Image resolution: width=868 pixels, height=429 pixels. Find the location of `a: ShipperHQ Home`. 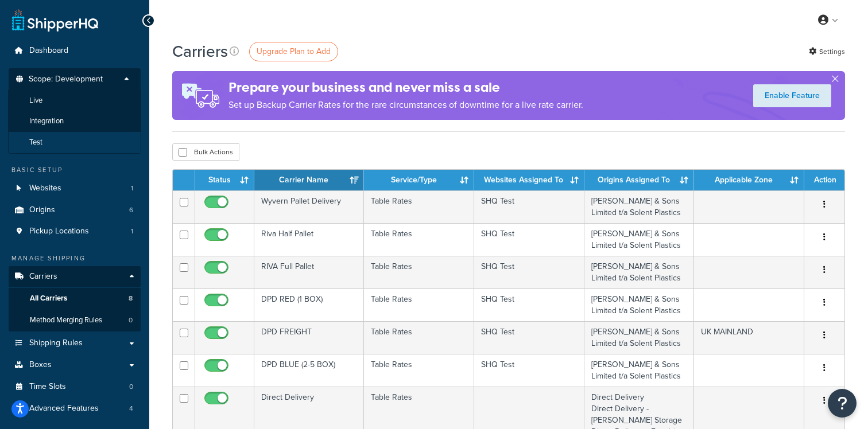

a: ShipperHQ Home is located at coordinates (55, 20).